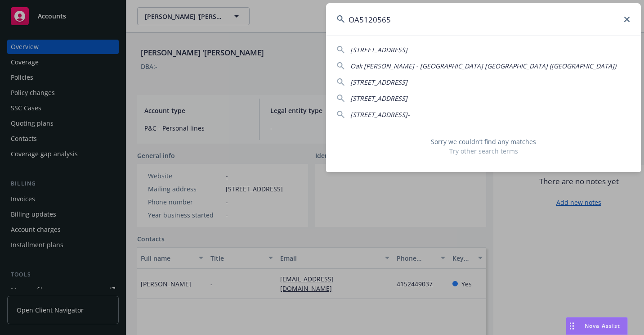  What do you see at coordinates (597, 326) in the screenshot?
I see `button: Nova Assist` at bounding box center [597, 326].